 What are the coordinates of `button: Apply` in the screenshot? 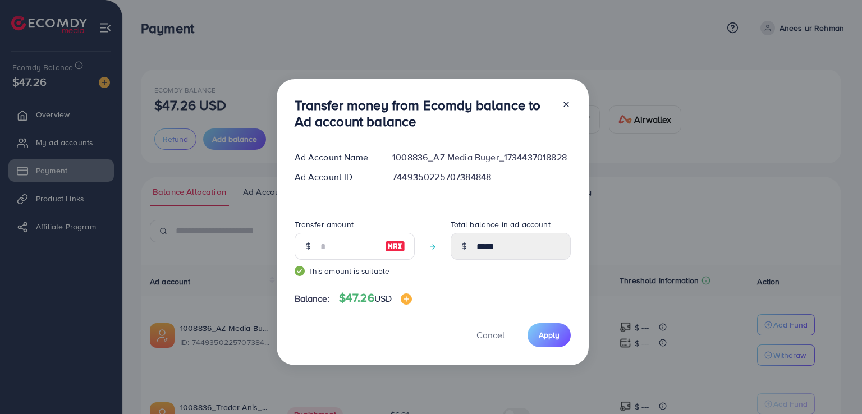 It's located at (549, 335).